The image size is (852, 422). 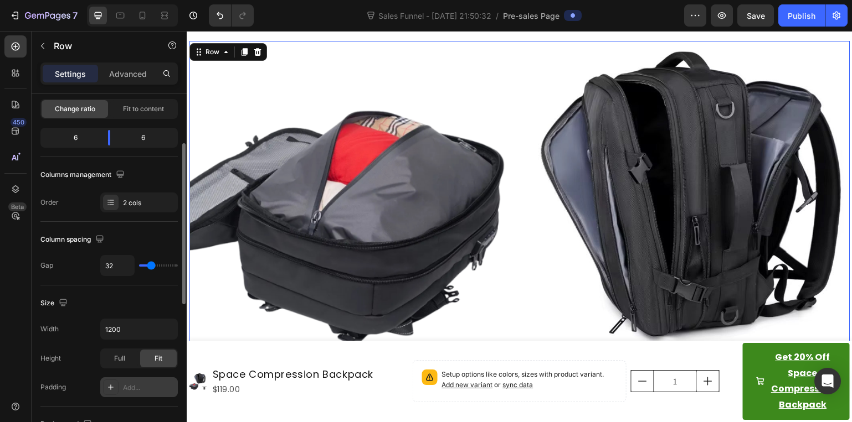 What do you see at coordinates (149, 388) in the screenshot?
I see `div: Add...` at bounding box center [149, 388].